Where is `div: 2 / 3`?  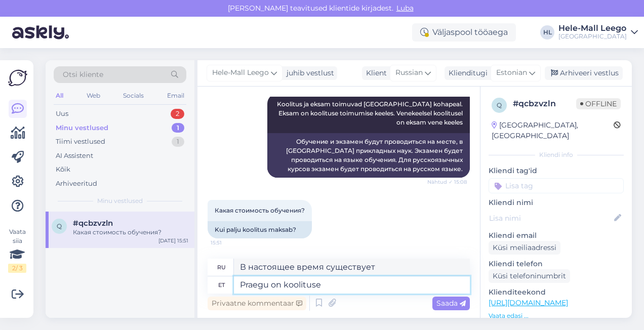 div: 2 / 3 is located at coordinates (18, 269).